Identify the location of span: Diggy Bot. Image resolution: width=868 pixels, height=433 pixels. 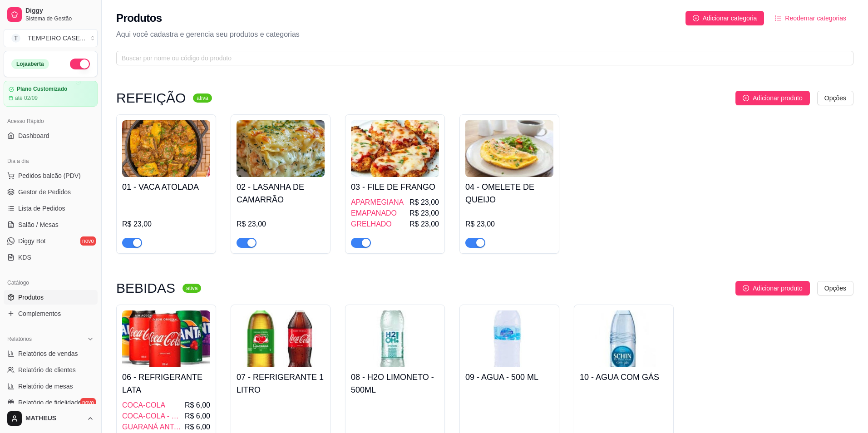
(31, 241).